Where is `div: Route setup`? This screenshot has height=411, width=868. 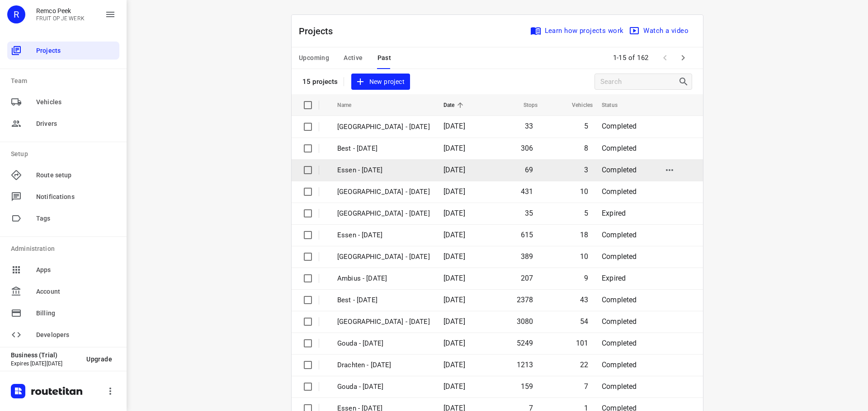
div: Route setup is located at coordinates (63, 175).